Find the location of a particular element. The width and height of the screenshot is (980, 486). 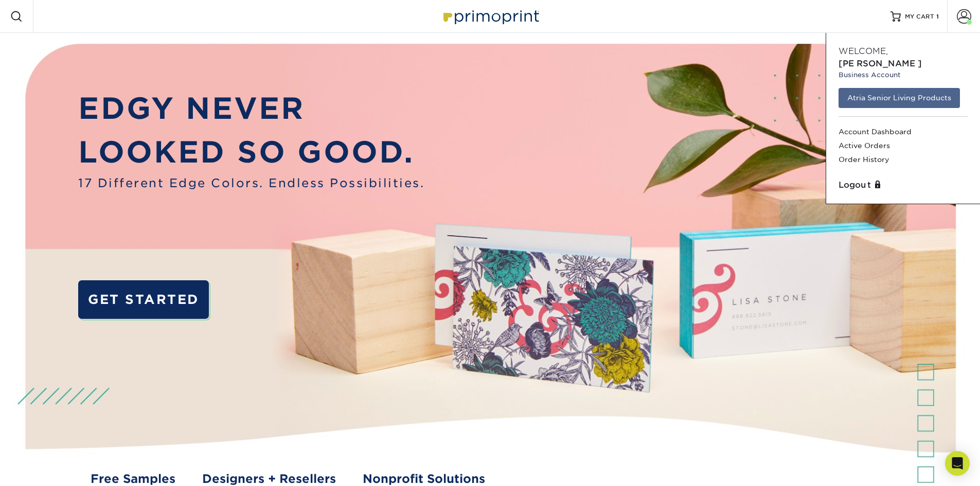

span: 1 is located at coordinates (937, 17).